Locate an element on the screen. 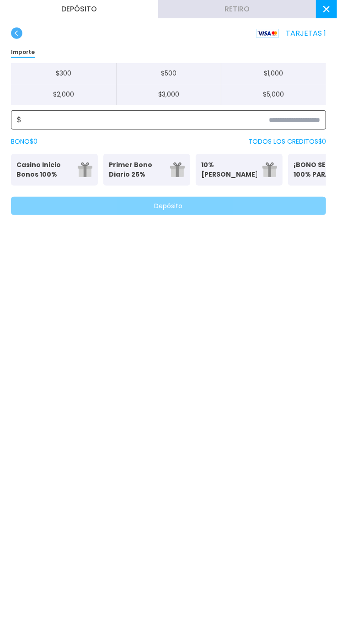 This screenshot has height=637, width=337. button: $5,000 is located at coordinates (274, 94).